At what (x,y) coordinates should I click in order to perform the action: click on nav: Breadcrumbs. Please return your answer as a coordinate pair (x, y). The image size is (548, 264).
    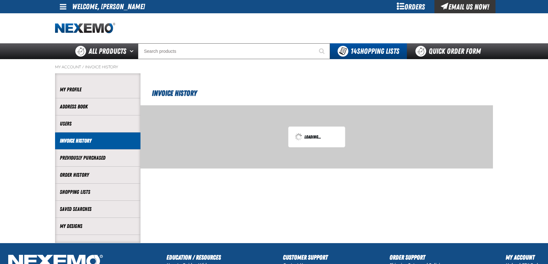
    Looking at the image, I should click on (274, 67).